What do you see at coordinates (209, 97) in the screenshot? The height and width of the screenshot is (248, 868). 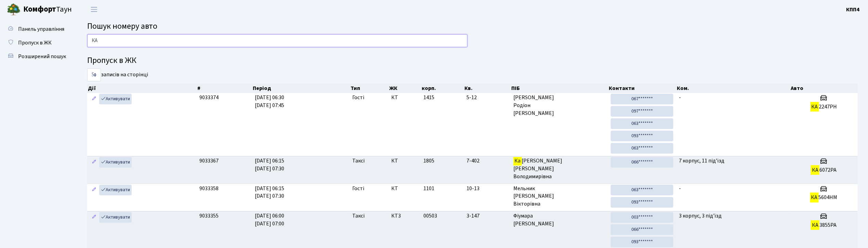 I see `span: 9033374` at bounding box center [209, 97].